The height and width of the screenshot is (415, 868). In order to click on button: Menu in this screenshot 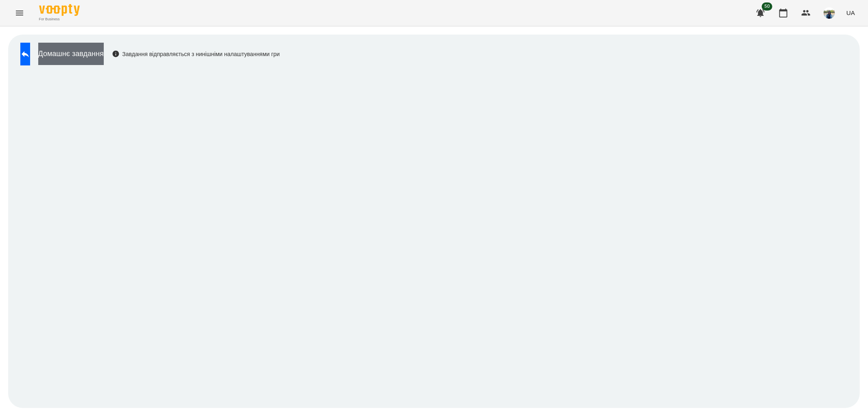, I will do `click(19, 13)`.